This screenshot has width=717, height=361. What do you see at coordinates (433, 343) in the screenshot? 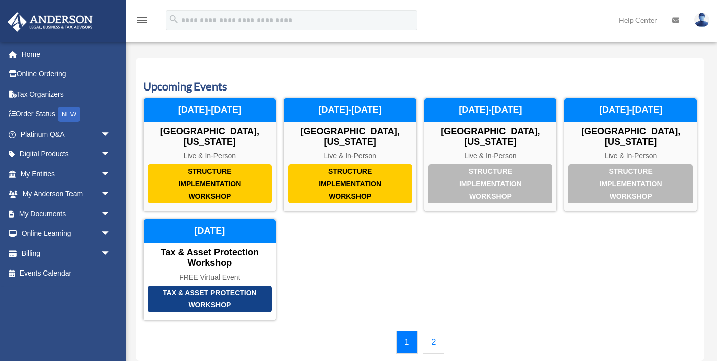
I see `a: 2` at bounding box center [433, 343].